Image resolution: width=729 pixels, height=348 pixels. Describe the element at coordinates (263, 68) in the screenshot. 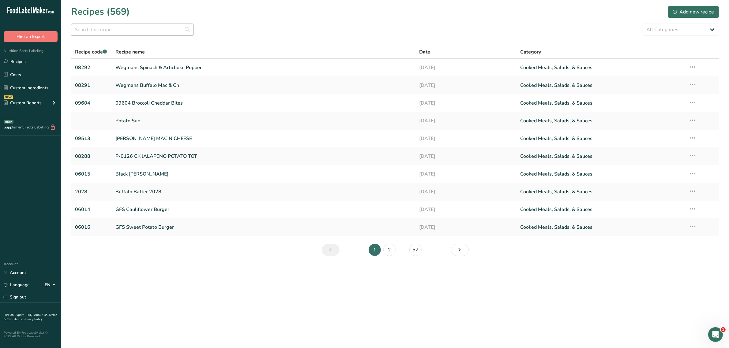

I see `a: Wegmans Spinach & Artichoke Popper` at that location.